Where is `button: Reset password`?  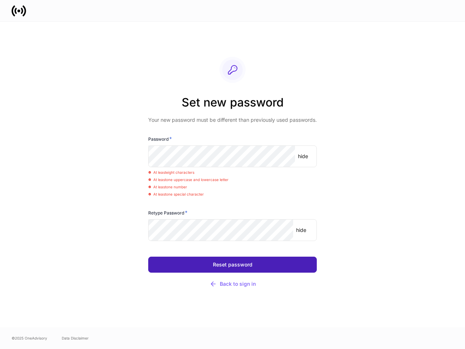 button: Reset password is located at coordinates (233, 265).